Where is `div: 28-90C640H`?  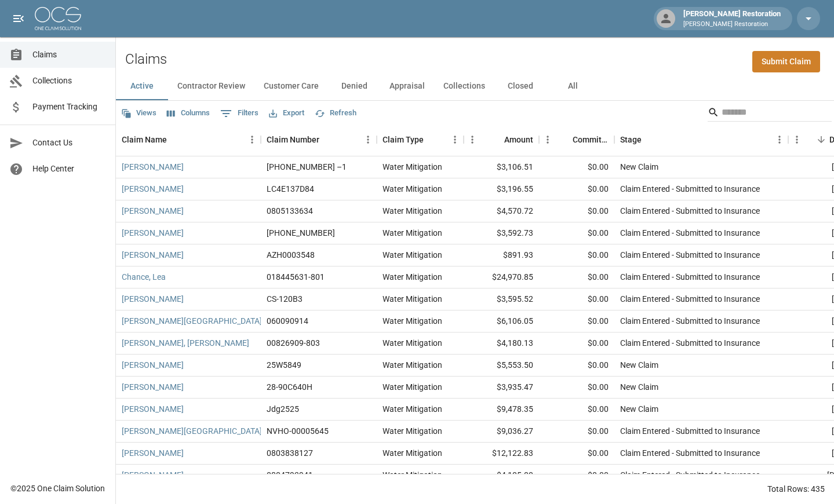
div: 28-90C640H is located at coordinates (289, 387).